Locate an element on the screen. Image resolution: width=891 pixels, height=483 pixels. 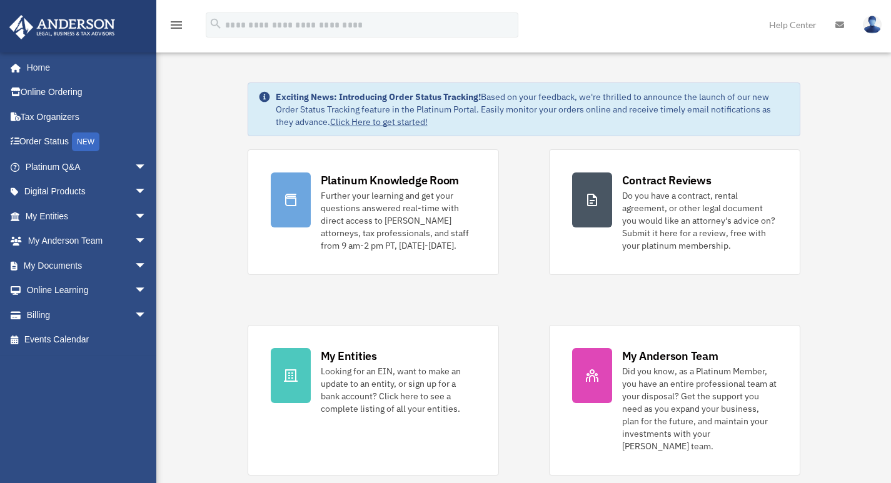
i: menu is located at coordinates (176, 25).